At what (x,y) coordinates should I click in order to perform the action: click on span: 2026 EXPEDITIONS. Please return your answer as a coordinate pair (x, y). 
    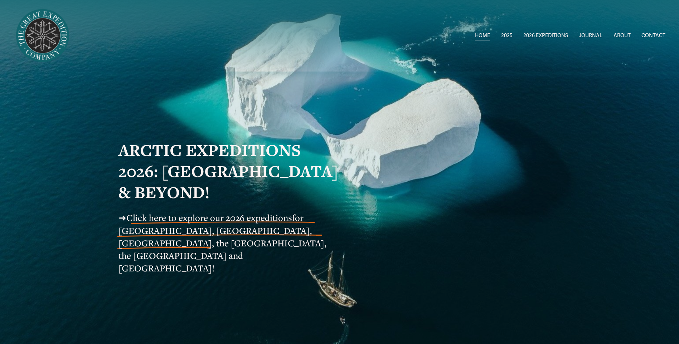
    Looking at the image, I should click on (545, 36).